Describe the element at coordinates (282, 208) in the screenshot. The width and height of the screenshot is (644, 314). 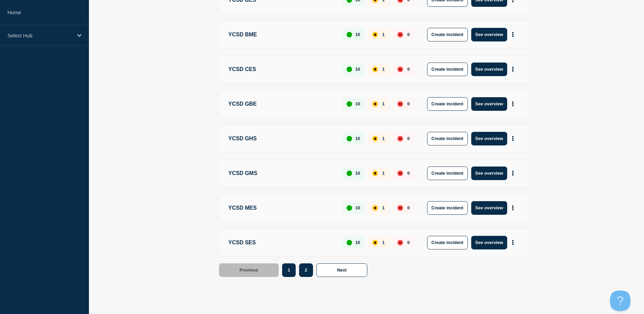
I see `p: YCSD MES` at that location.